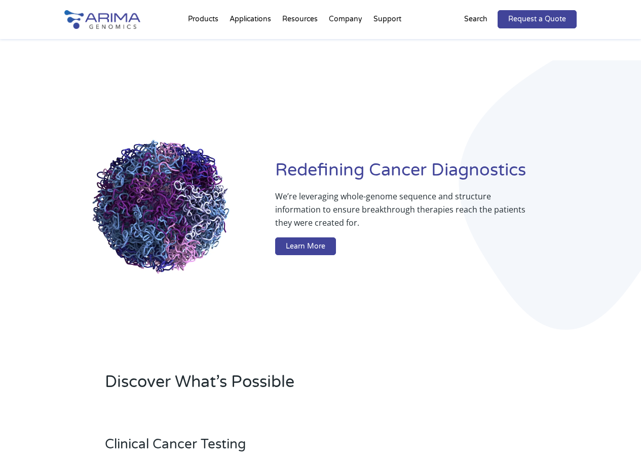  I want to click on a: Request a Quote, so click(537, 19).